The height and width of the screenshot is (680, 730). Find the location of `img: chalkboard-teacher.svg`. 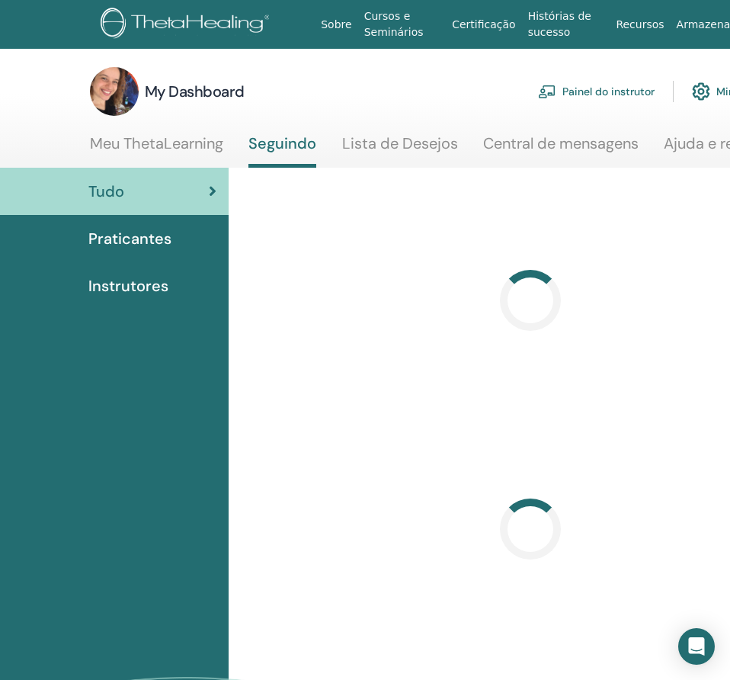

img: chalkboard-teacher.svg is located at coordinates (547, 91).